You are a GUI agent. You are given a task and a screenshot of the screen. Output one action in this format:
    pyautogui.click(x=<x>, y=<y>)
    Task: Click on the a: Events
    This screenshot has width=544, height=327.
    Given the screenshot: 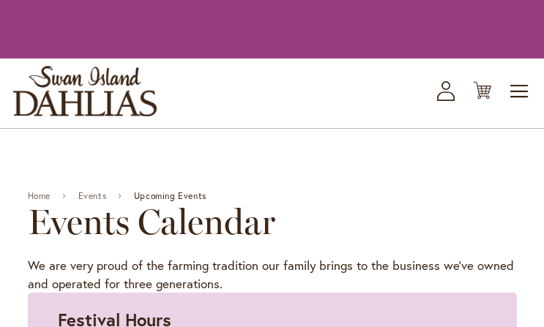 What is the action you would take?
    pyautogui.click(x=92, y=196)
    